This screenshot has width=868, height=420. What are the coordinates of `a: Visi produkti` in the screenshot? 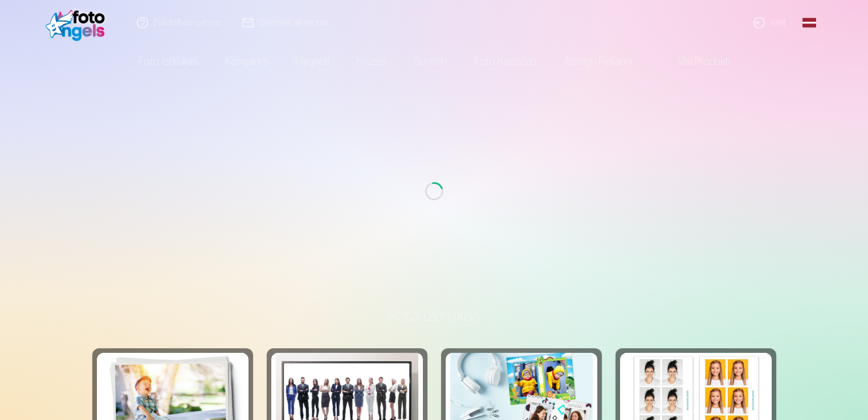 It's located at (695, 61).